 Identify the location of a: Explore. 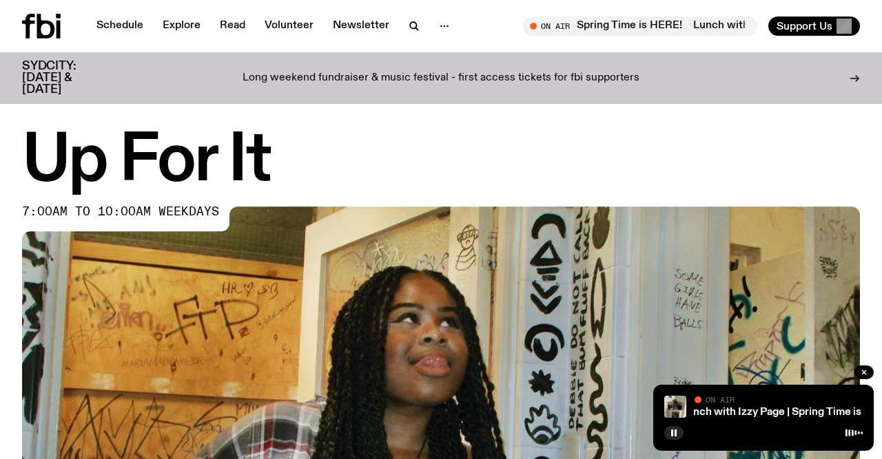
(181, 26).